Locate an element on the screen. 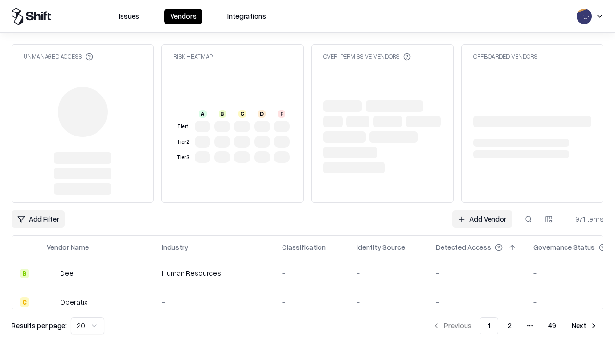  div: Unmanaged Access is located at coordinates (58, 56).